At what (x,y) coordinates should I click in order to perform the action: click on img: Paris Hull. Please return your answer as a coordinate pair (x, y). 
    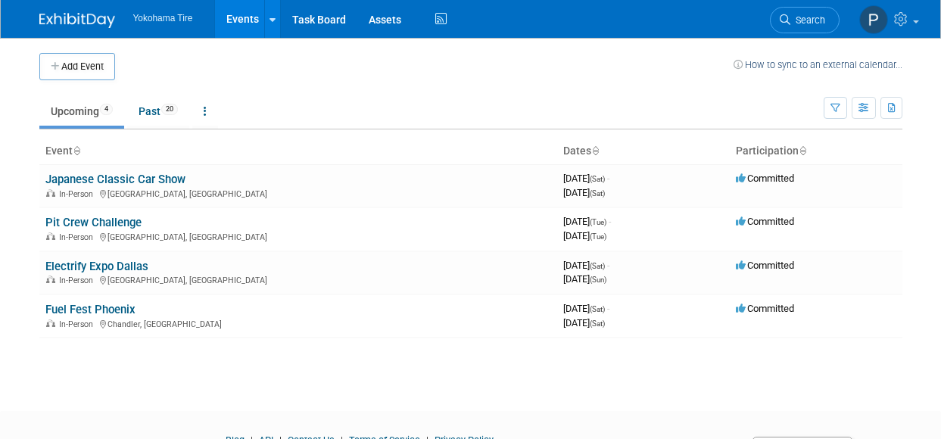
    Looking at the image, I should click on (874, 20).